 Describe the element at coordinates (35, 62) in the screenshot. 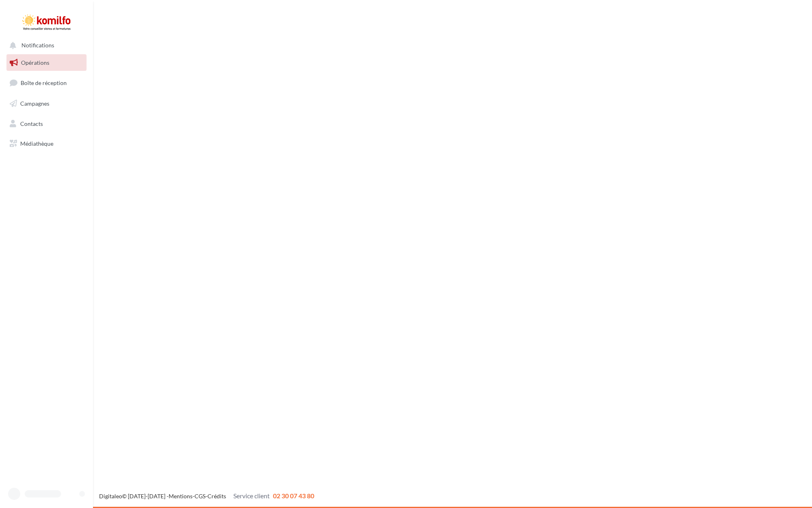

I see `span: Opérations` at that location.